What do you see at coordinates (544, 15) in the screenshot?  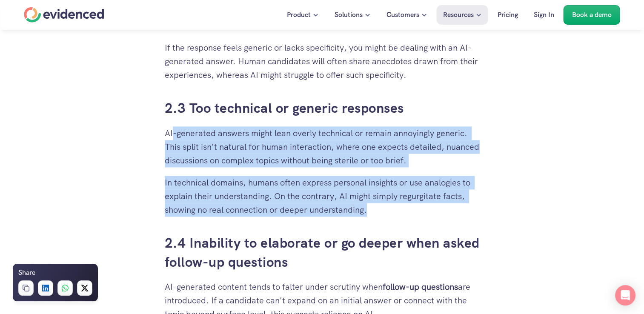 I see `p: Sign In` at bounding box center [544, 15].